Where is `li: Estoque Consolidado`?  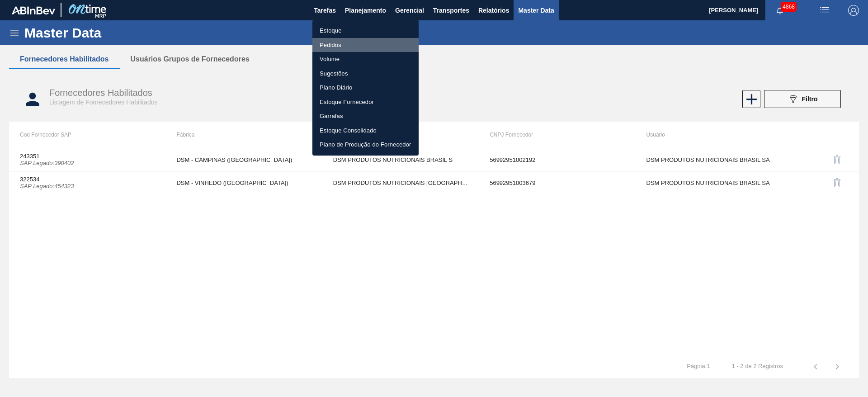
li: Estoque Consolidado is located at coordinates (366, 131).